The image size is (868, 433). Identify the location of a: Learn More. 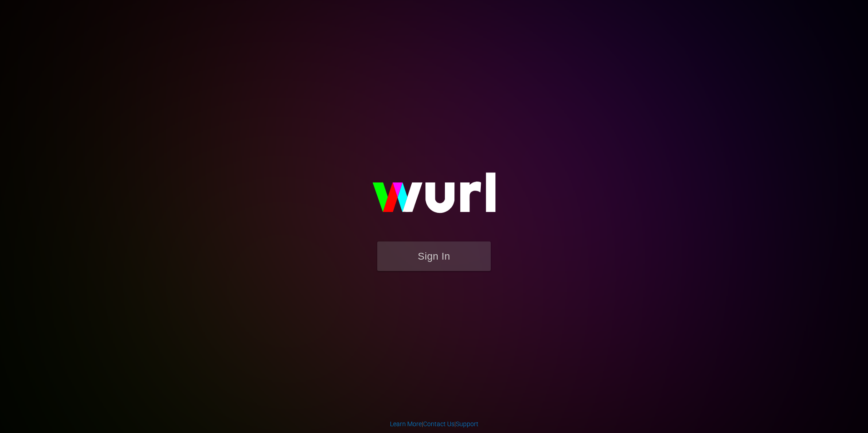
(406, 424).